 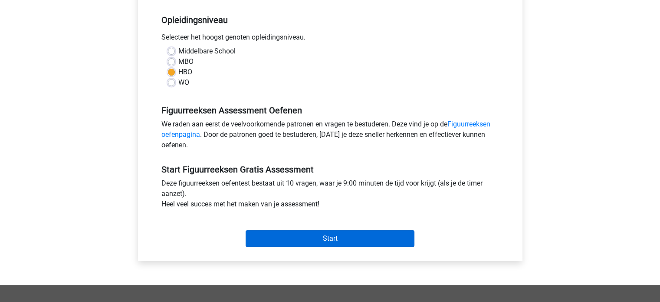 What do you see at coordinates (330, 169) in the screenshot?
I see `h5: Start Figuurreeksen Gratis Assessment` at bounding box center [330, 169].